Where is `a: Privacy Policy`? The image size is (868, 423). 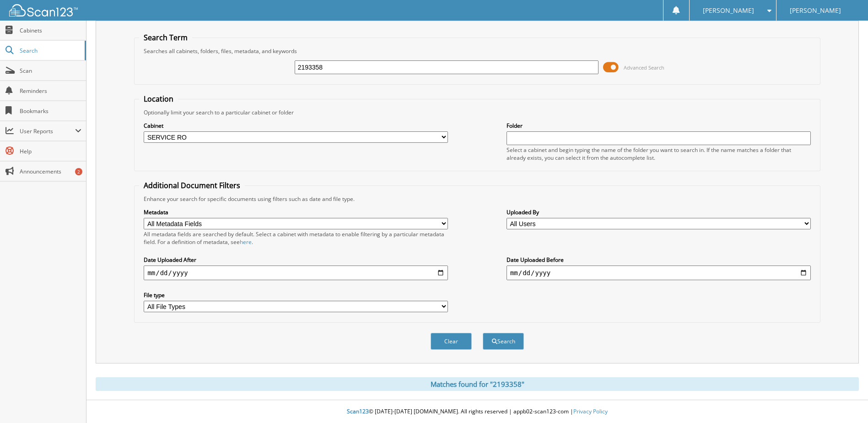
a: Privacy Policy is located at coordinates (590, 411).